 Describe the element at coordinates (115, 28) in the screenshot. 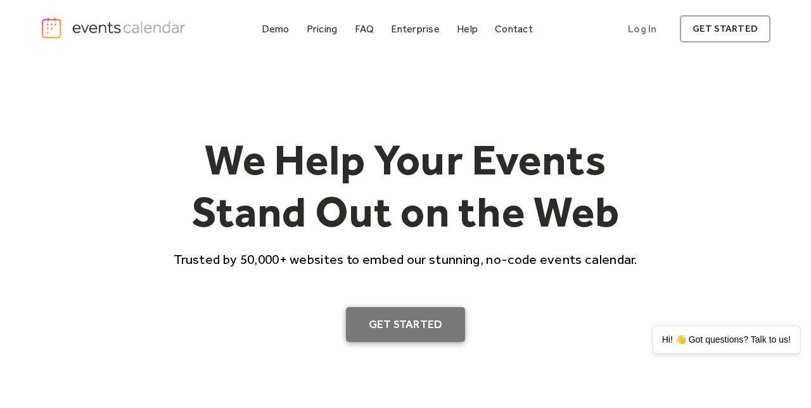

I see `a: home` at that location.